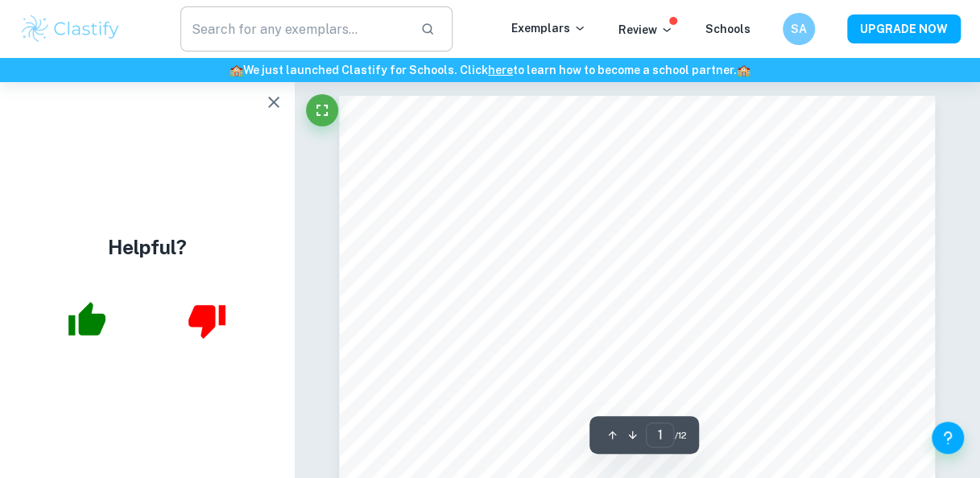  What do you see at coordinates (322, 110) in the screenshot?
I see `button: Fullscreen` at bounding box center [322, 110].